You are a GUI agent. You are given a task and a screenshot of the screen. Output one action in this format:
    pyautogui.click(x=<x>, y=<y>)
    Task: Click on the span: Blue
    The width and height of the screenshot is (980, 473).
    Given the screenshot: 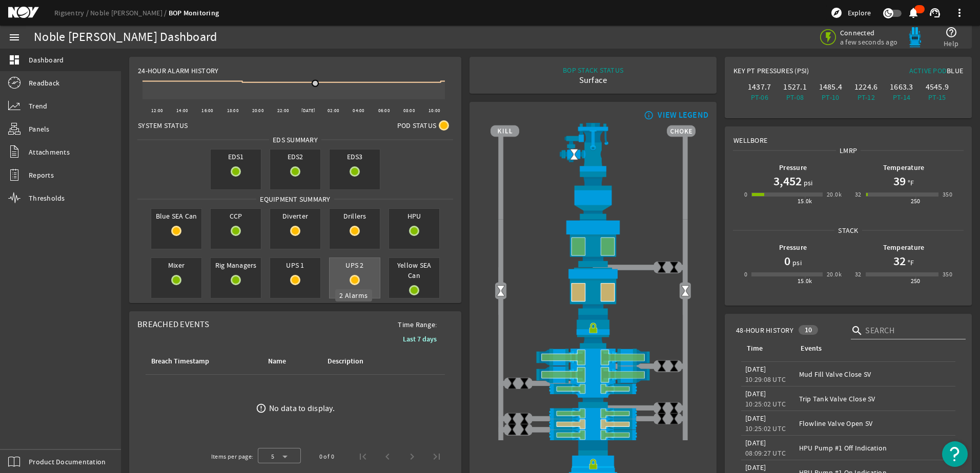 What is the action you would take?
    pyautogui.click(x=955, y=71)
    